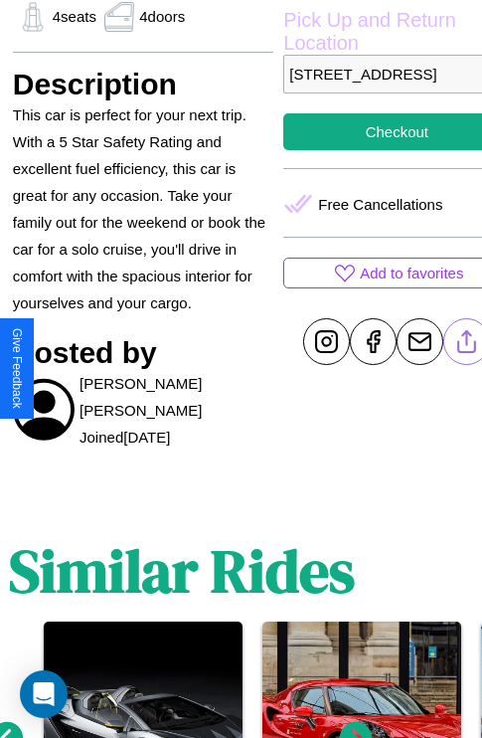 The width and height of the screenshot is (482, 738). I want to click on h3: Description, so click(143, 85).